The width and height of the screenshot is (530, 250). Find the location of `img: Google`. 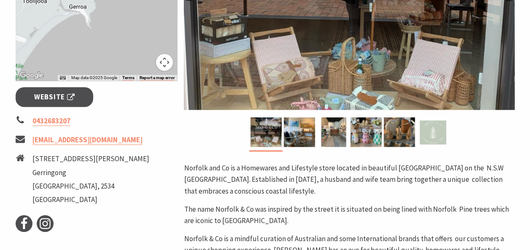

img: Google is located at coordinates (32, 75).